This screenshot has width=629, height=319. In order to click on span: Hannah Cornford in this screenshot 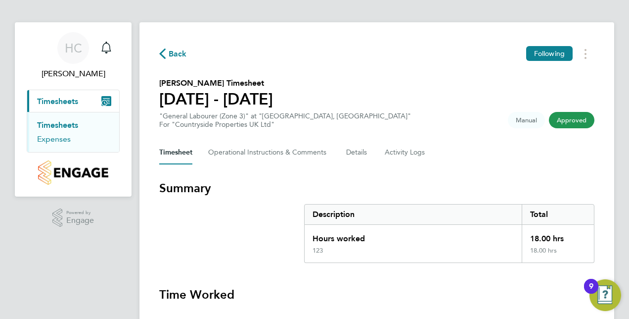, I will do `click(73, 74)`.